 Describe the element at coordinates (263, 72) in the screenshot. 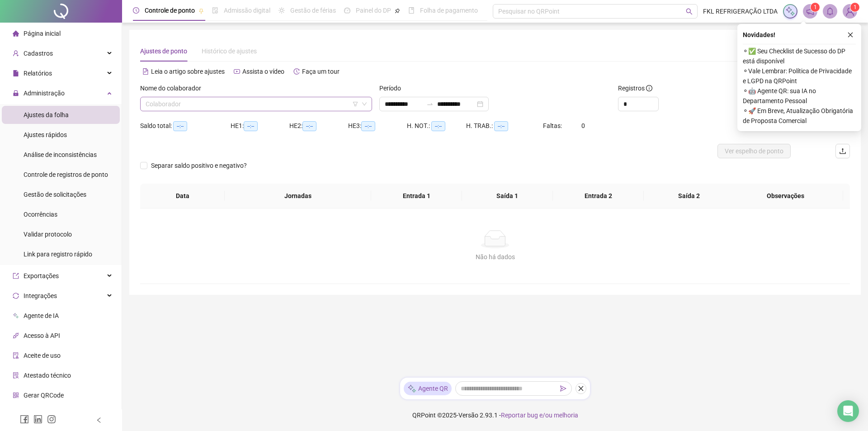

I see `span: Assista o vídeo` at that location.